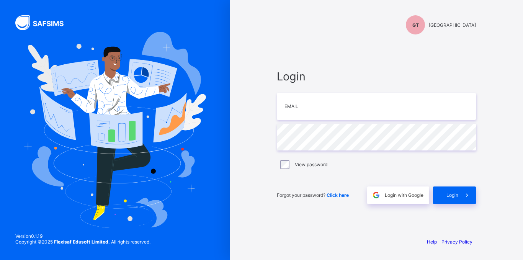  Describe the element at coordinates (313, 195) in the screenshot. I see `span: Forgot your password?` at that location.